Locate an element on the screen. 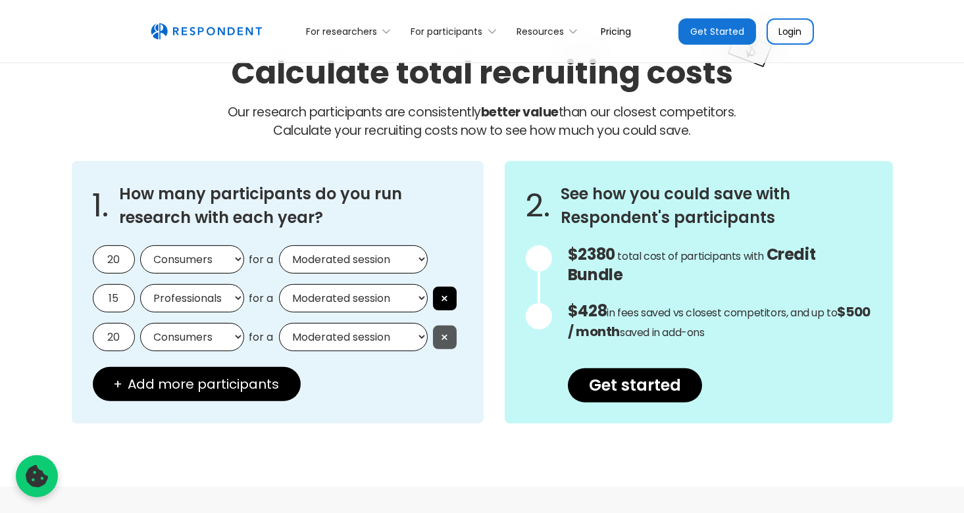 Image resolution: width=964 pixels, height=513 pixels. span: Calculate your recruiting costs now to see how much you could save. is located at coordinates (482, 130).